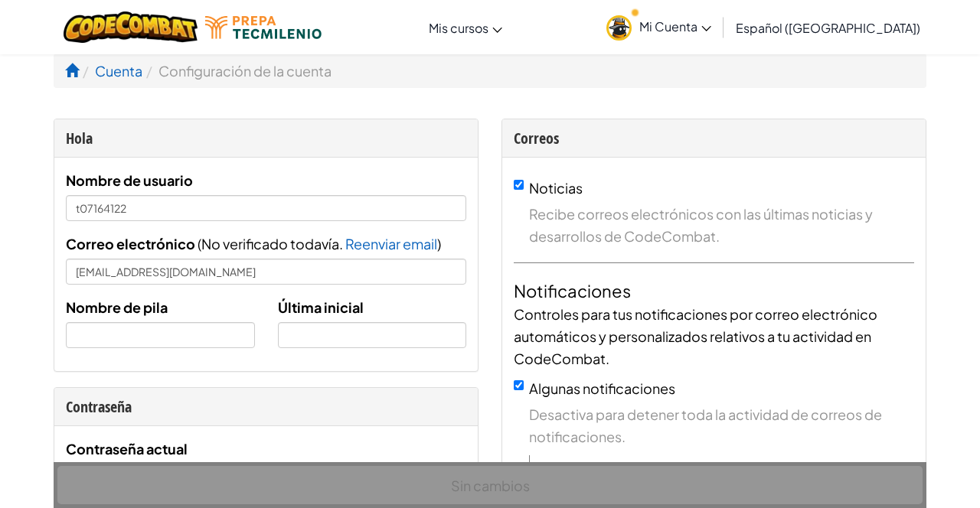 The height and width of the screenshot is (508, 980). What do you see at coordinates (536, 137) in the screenshot?
I see `font: Correos` at bounding box center [536, 137].